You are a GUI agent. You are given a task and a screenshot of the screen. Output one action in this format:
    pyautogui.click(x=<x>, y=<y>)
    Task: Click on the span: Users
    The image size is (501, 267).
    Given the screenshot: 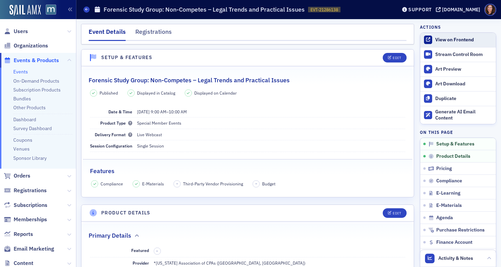 What is the action you would take?
    pyautogui.click(x=21, y=31)
    